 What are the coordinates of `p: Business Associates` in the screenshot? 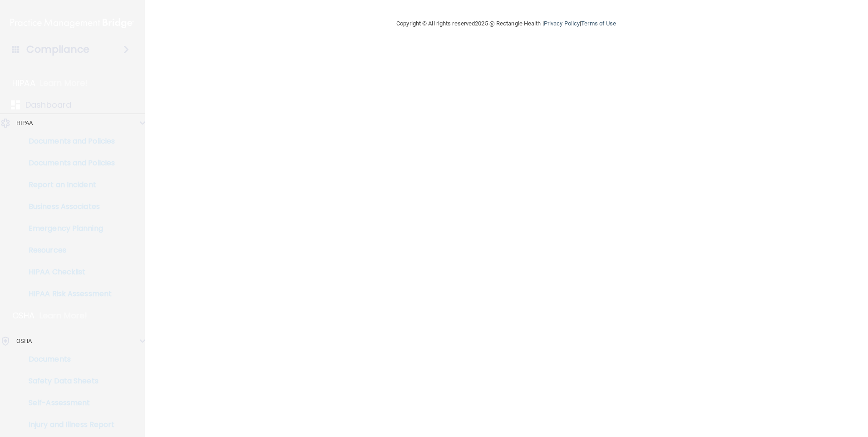 It's located at (68, 207).